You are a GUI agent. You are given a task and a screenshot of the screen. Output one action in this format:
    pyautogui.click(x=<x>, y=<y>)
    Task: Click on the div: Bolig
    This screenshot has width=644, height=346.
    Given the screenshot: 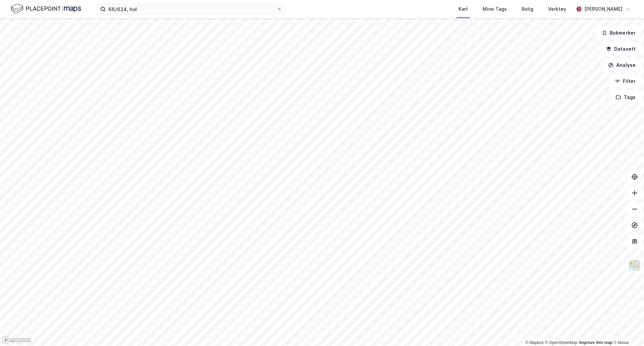 What is the action you would take?
    pyautogui.click(x=527, y=9)
    